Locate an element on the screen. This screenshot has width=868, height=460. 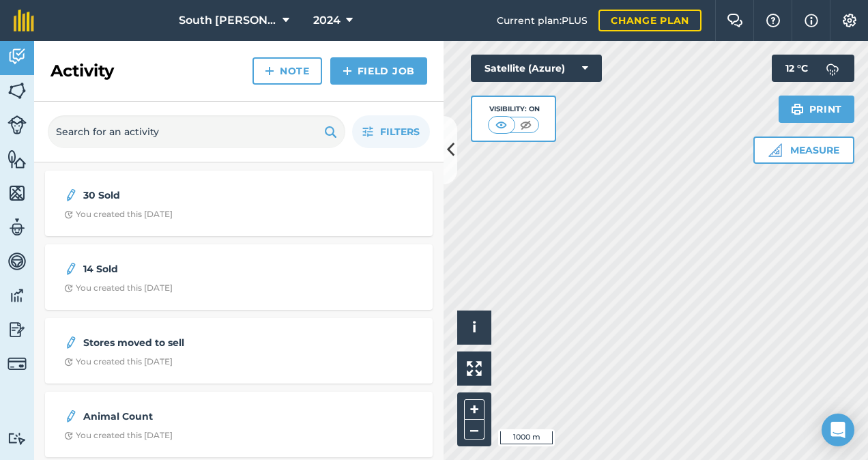
button: Filters is located at coordinates (390, 132).